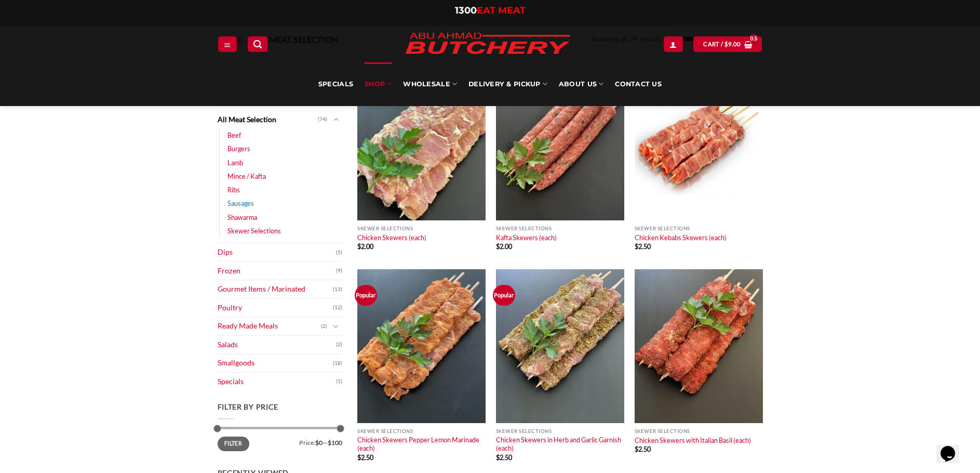  Describe the element at coordinates (378, 84) in the screenshot. I see `a: SHOP` at that location.